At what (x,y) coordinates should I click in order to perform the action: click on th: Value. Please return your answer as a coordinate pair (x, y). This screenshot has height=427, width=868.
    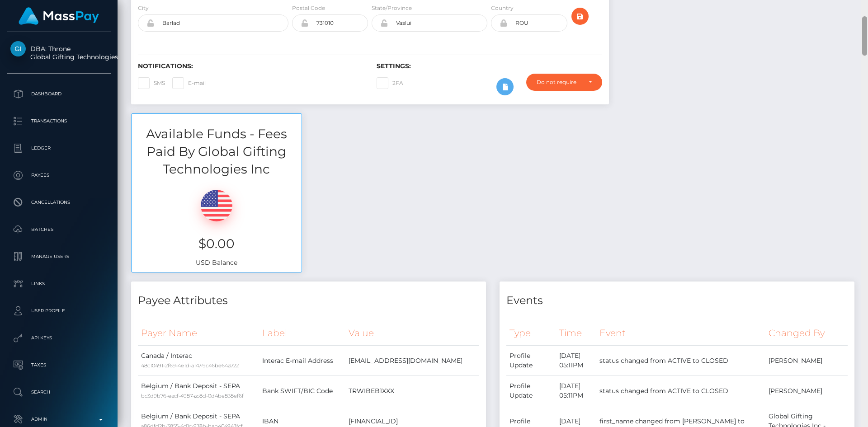
    Looking at the image, I should click on (412, 333).